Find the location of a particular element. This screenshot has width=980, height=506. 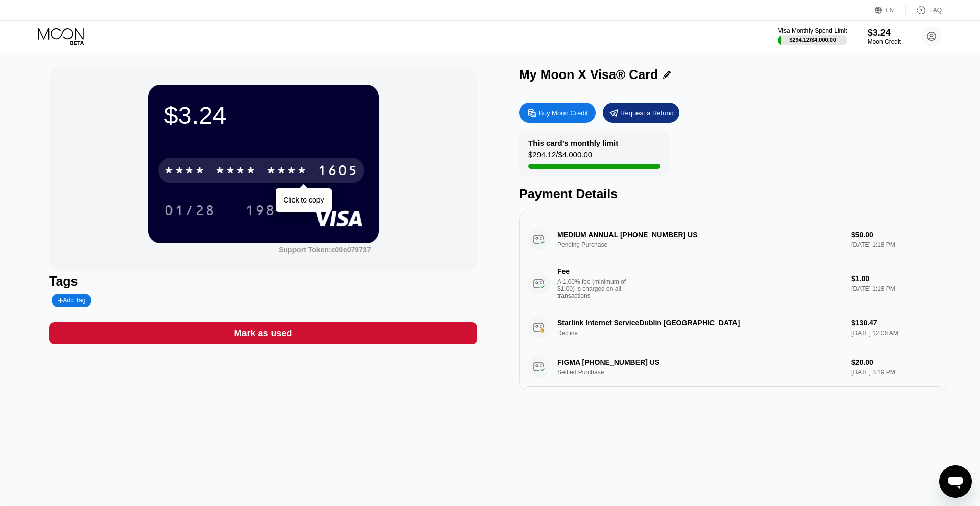

div: Support Token: e09e079737 is located at coordinates (324, 250).